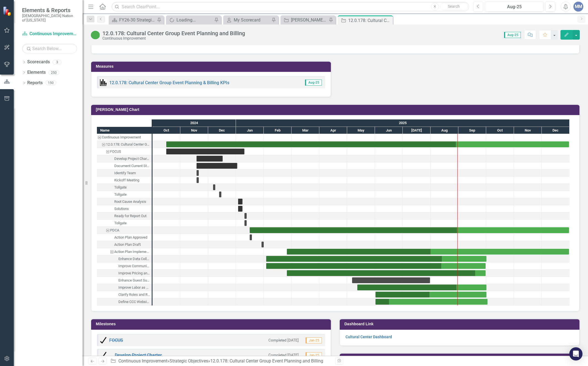 The image size is (588, 366). I want to click on h3: Milestones, so click(212, 324).